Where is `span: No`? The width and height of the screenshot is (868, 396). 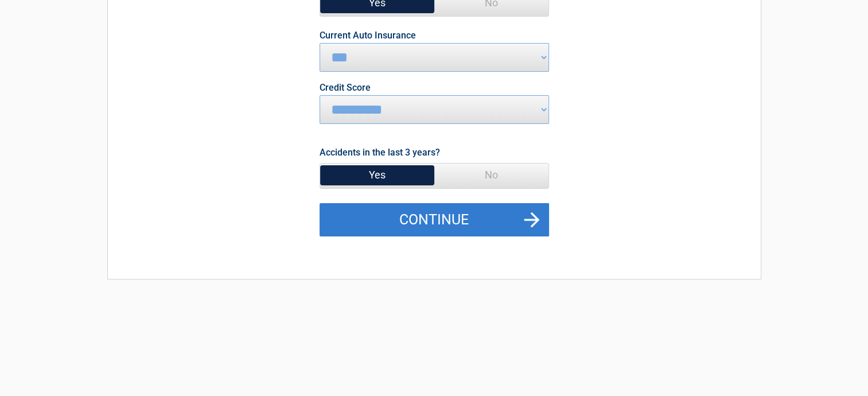
span: No is located at coordinates (491, 175).